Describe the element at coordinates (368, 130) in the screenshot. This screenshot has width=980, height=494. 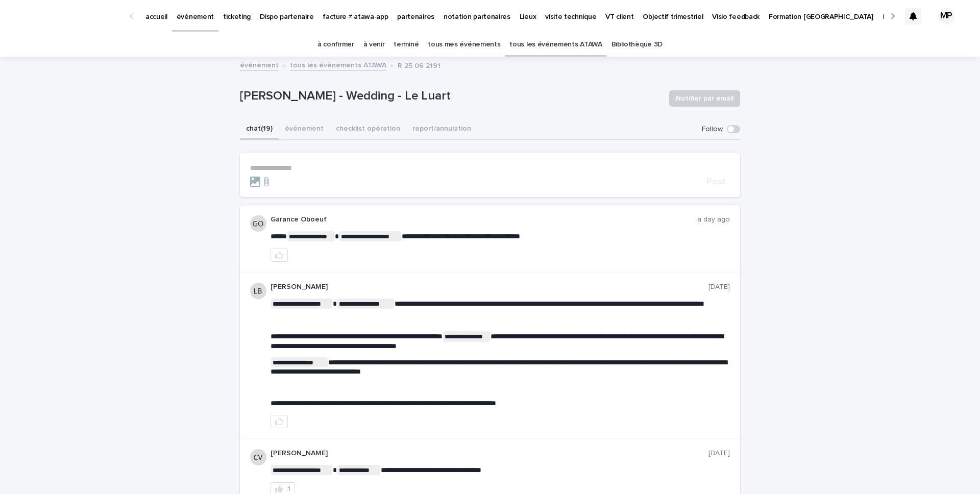
I see `button: checklist opération` at that location.